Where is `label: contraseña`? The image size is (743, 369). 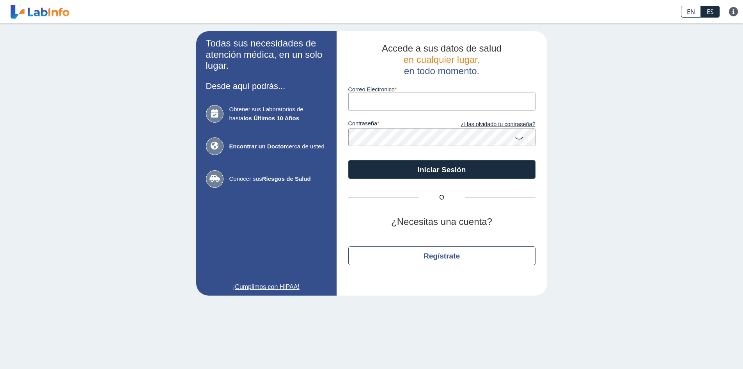 label: contraseña is located at coordinates (395, 124).